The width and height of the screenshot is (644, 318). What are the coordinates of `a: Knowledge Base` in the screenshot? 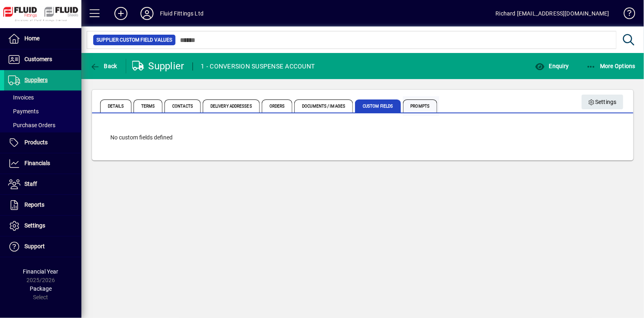 It's located at (626, 15).